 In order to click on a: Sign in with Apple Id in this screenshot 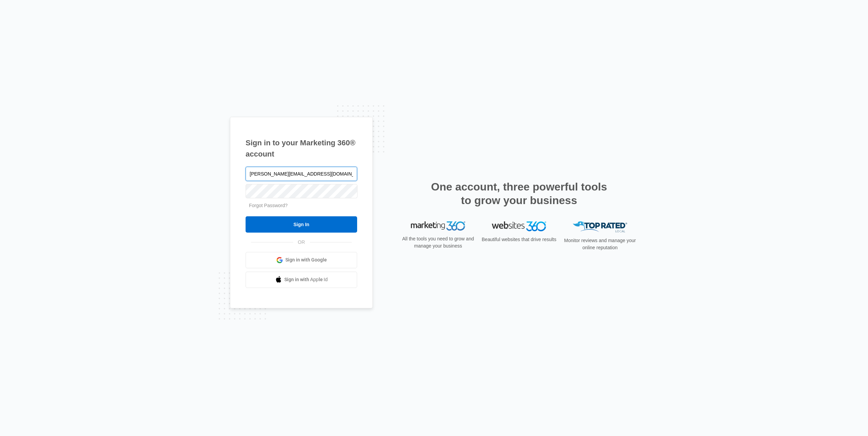, I will do `click(301, 280)`.